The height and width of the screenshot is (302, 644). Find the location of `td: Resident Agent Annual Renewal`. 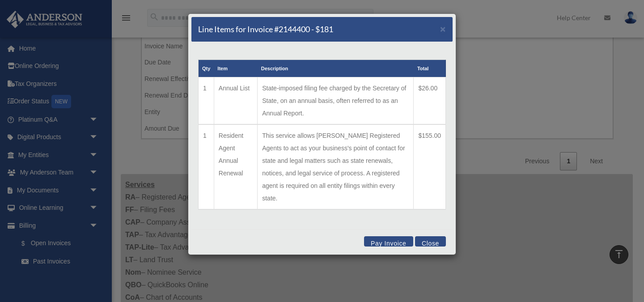

td: Resident Agent Annual Renewal is located at coordinates (235, 167).